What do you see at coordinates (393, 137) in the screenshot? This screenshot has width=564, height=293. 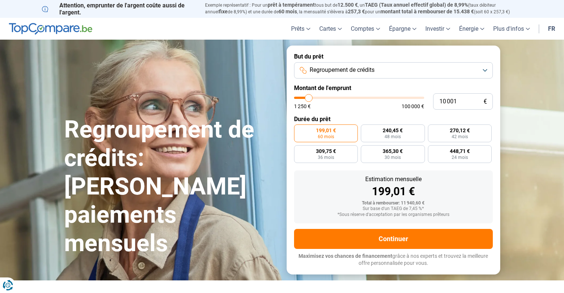 I see `span: 48 mois` at bounding box center [393, 137].